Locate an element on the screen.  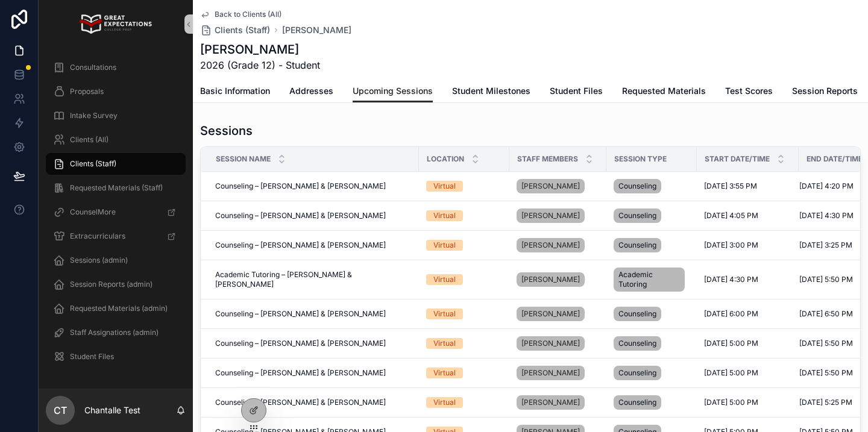
span: Staff Assignations (admin) is located at coordinates (114, 332).